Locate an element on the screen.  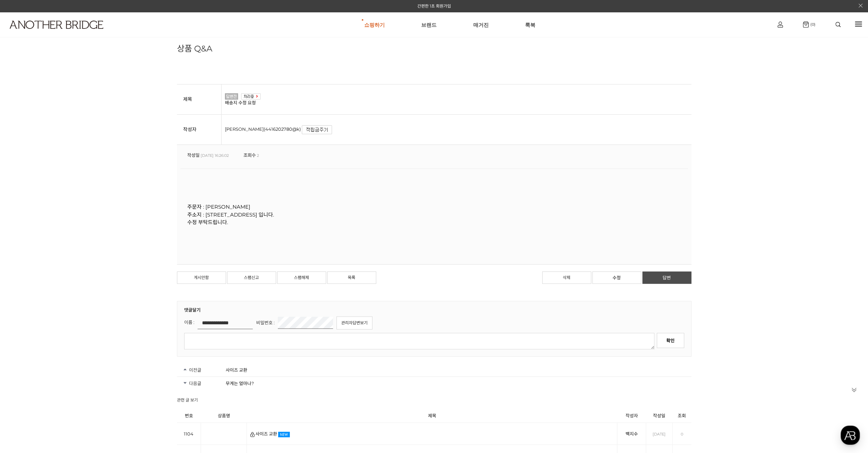
span: 홈 is located at coordinates (24, 230).